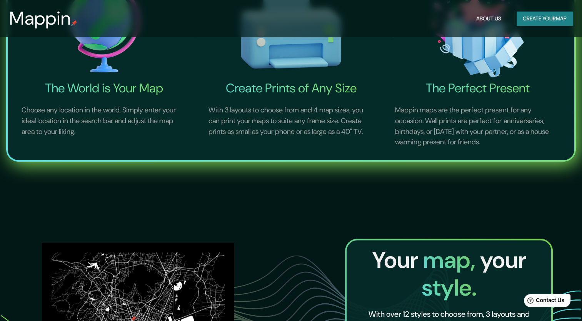 The image size is (582, 321). Describe the element at coordinates (478, 88) in the screenshot. I see `h4: The Perfect Present` at that location.